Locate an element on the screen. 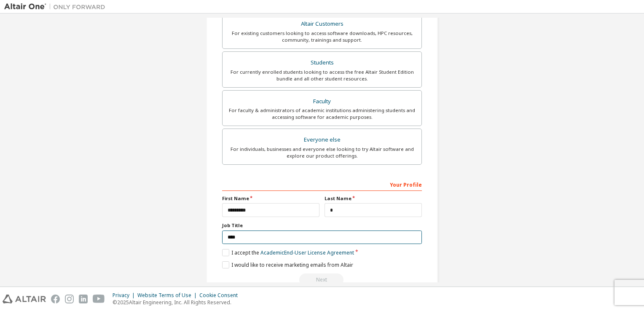  div: Everyone else is located at coordinates (322, 140).